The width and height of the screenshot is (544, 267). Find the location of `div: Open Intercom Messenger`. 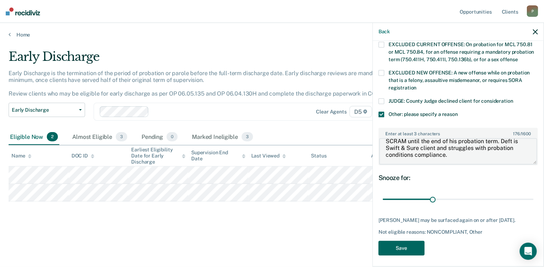

div: Open Intercom Messenger is located at coordinates (528, 251).